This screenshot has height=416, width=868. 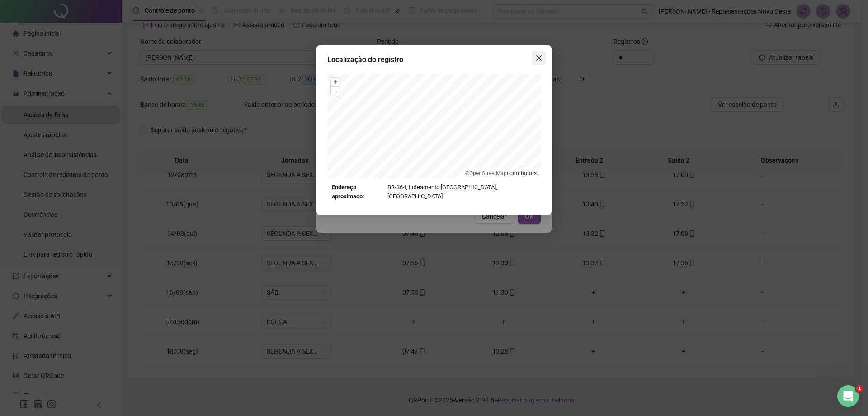 I want to click on span: close, so click(x=539, y=58).